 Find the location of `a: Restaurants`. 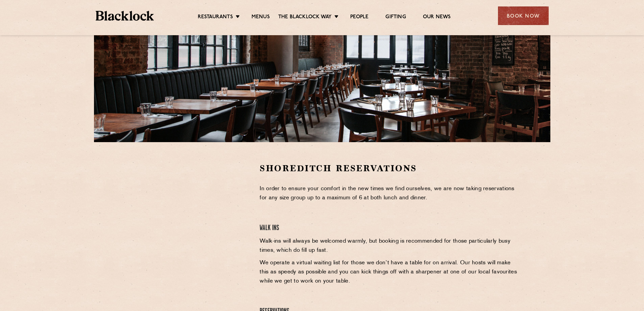

a: Restaurants is located at coordinates (215, 17).